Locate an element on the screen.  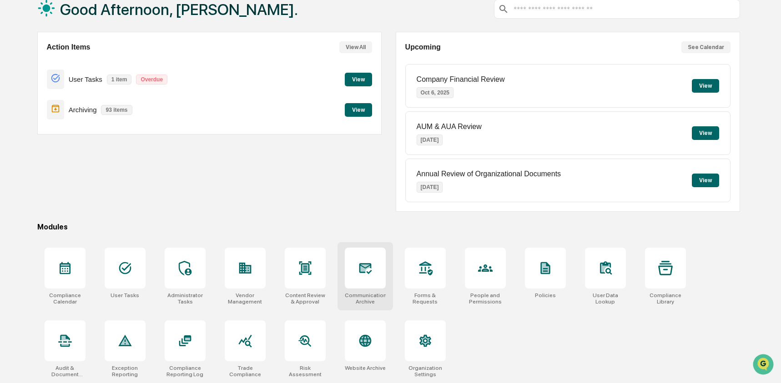
span: Attestations is located at coordinates (94, 119).